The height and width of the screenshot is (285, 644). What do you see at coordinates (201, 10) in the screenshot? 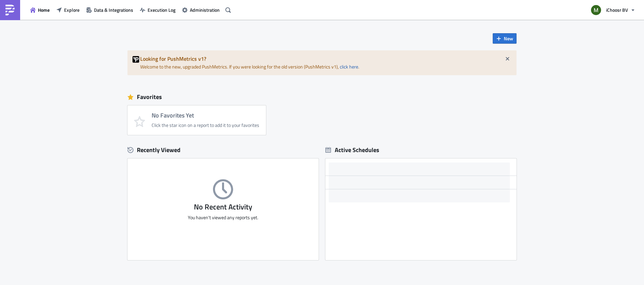
I see `a: Administration` at bounding box center [201, 10].